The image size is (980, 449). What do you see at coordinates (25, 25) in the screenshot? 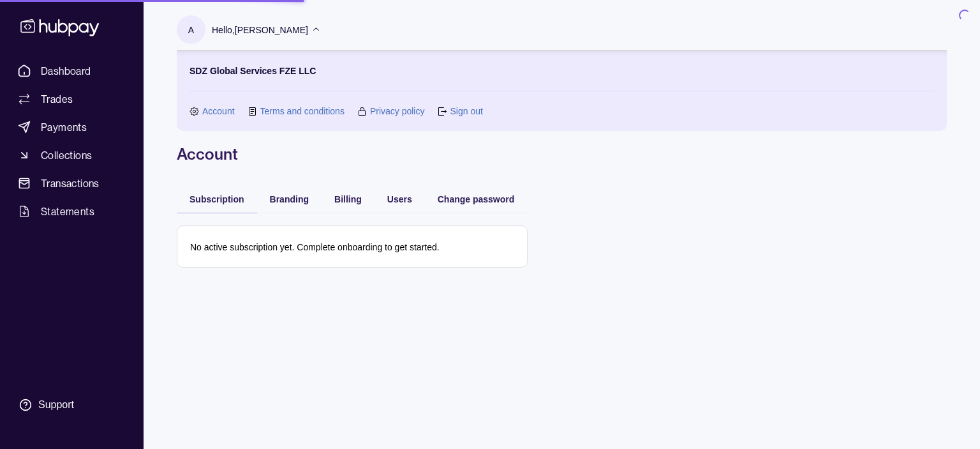
I see `img: logo_orange.svg` at bounding box center [25, 25].